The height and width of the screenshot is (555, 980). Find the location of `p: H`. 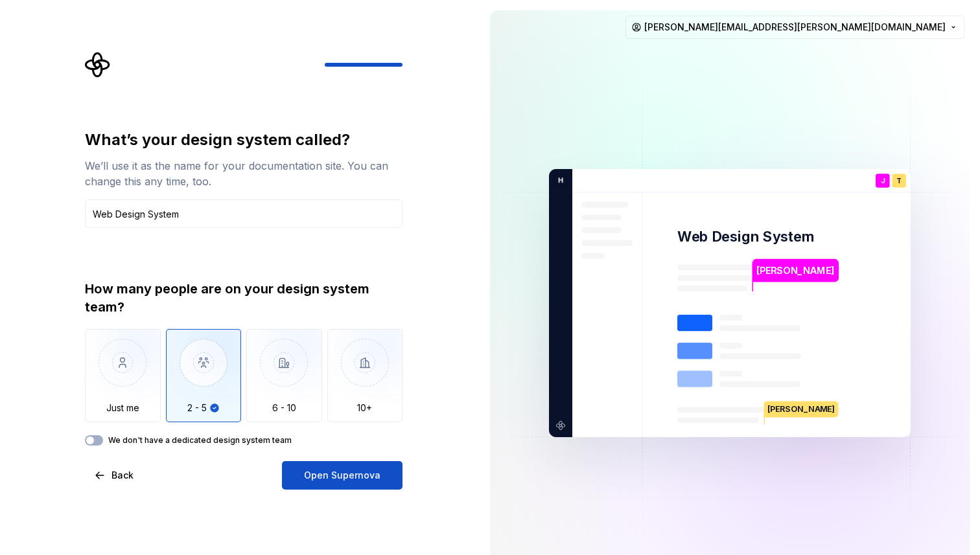

p: H is located at coordinates (558, 181).